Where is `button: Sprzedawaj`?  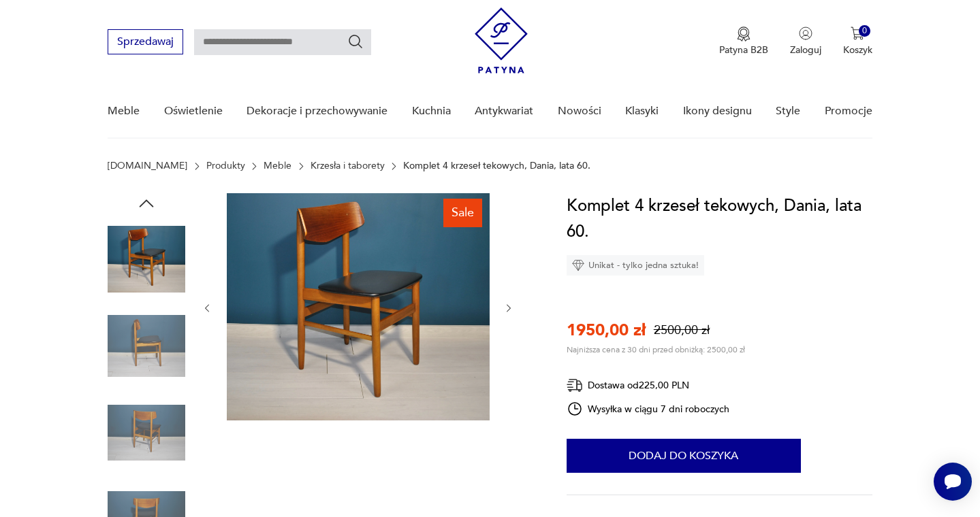 button: Sprzedawaj is located at coordinates (145, 41).